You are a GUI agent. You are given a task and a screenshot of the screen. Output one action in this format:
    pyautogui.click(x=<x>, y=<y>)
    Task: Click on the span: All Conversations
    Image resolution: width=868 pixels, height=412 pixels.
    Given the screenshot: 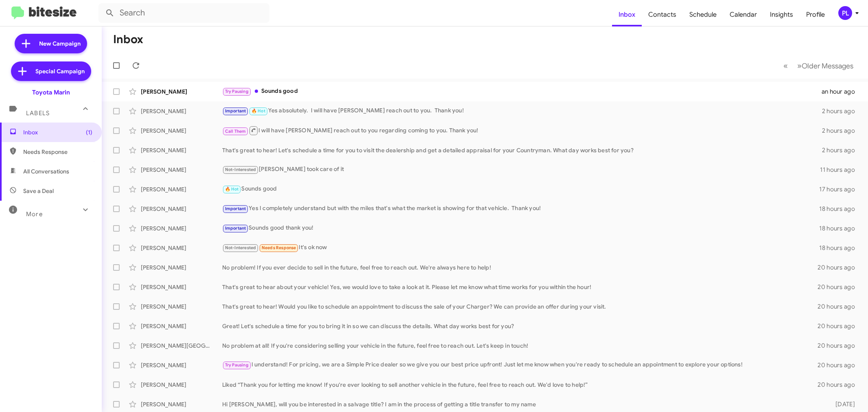 What is the action you would take?
    pyautogui.click(x=46, y=172)
    